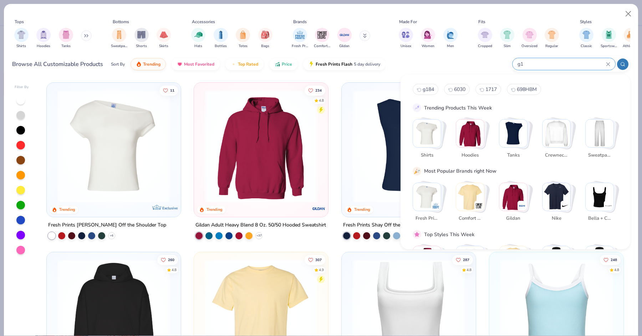 This screenshot has height=336, width=642. What do you see at coordinates (631, 46) in the screenshot?
I see `span: Athleisure` at bounding box center [631, 46].